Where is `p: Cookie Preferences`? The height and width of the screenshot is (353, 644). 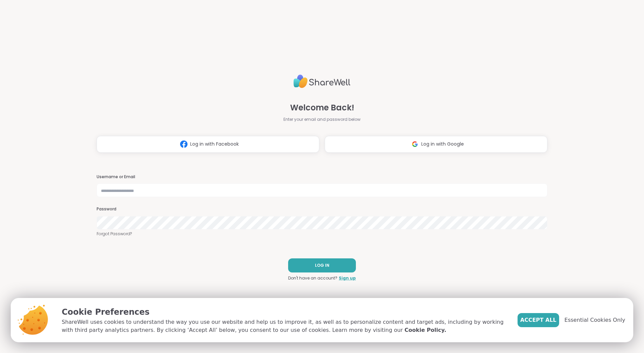 p: Cookie Preferences is located at coordinates (284, 312).